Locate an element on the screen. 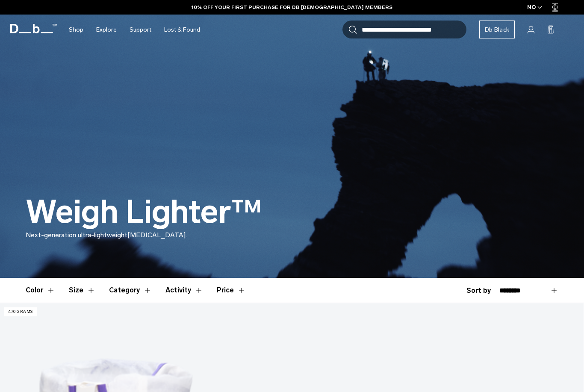 The width and height of the screenshot is (584, 392). p: 470 grams is located at coordinates (21, 311).